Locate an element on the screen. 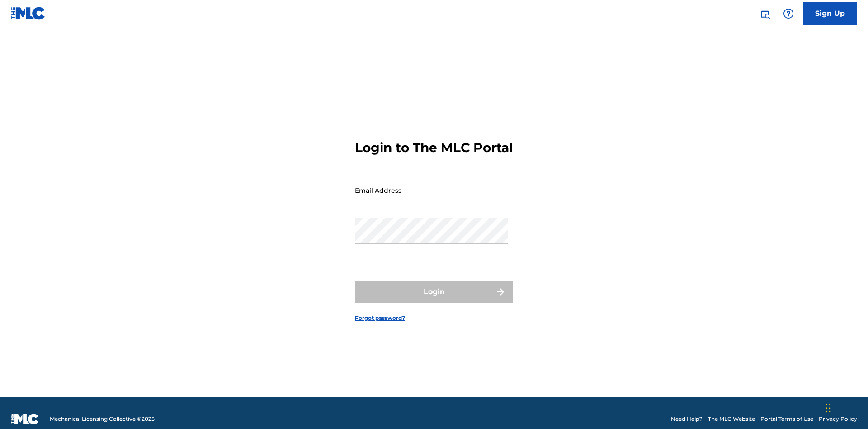 The height and width of the screenshot is (429, 868). a: Privacy Policy is located at coordinates (838, 419).